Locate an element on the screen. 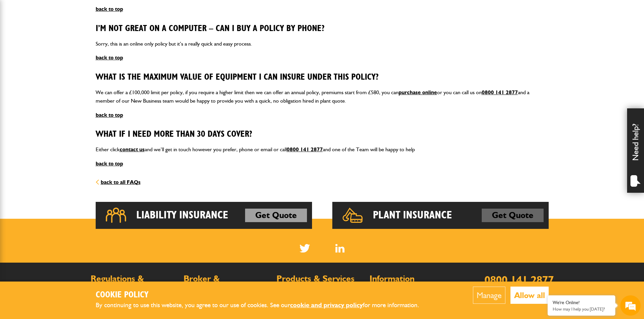  textarea: Type your message and hit 'Enter' is located at coordinates (66, 162).